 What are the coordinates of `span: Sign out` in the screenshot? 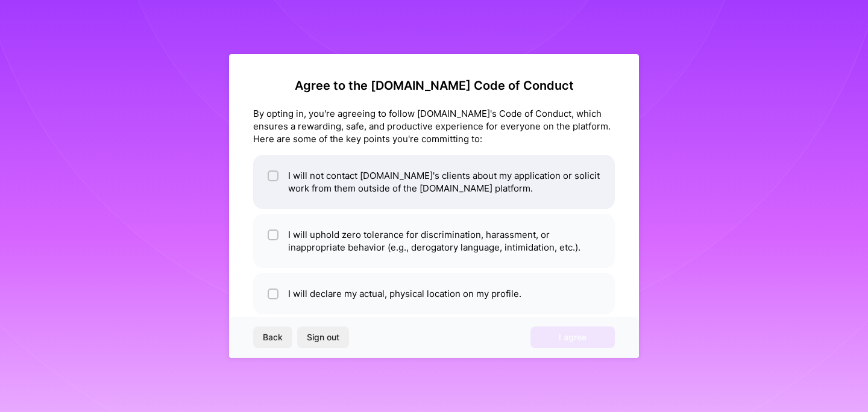 It's located at (323, 337).